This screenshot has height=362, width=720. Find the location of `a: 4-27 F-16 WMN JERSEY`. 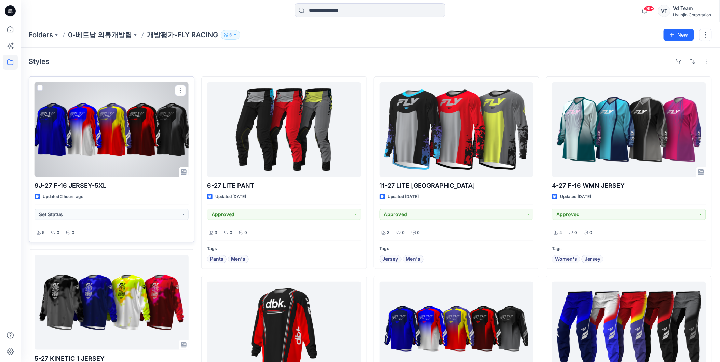

a: 4-27 F-16 WMN JERSEY is located at coordinates (628, 129).